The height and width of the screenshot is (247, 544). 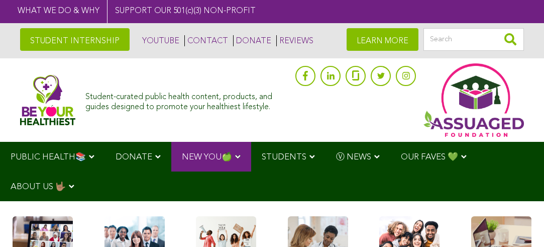 What do you see at coordinates (519, 223) in the screenshot?
I see `div: Chat Widget` at bounding box center [519, 223].